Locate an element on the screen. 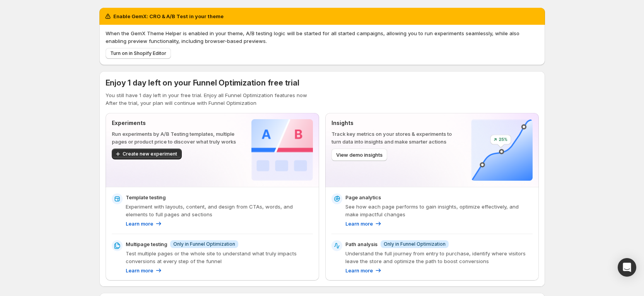 The width and height of the screenshot is (644, 296). h2: Enable GemX: CRO & A/B Test in your theme is located at coordinates (168, 16).